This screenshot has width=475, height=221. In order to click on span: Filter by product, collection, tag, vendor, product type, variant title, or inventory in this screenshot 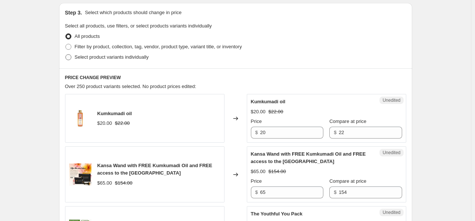, I will do `click(158, 46)`.